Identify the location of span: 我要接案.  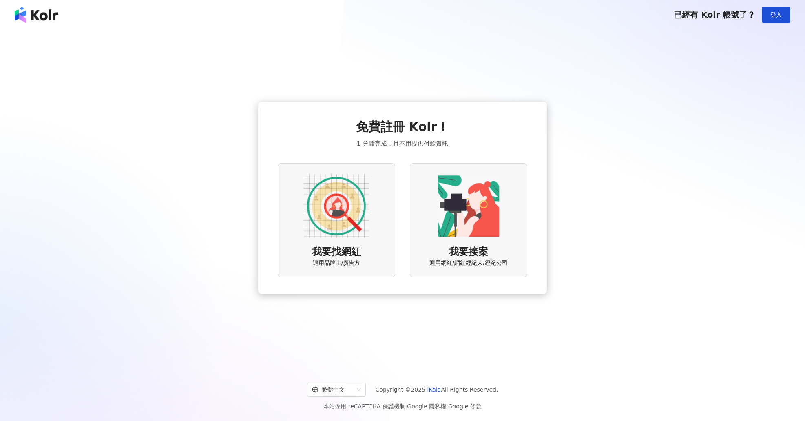
(469, 252).